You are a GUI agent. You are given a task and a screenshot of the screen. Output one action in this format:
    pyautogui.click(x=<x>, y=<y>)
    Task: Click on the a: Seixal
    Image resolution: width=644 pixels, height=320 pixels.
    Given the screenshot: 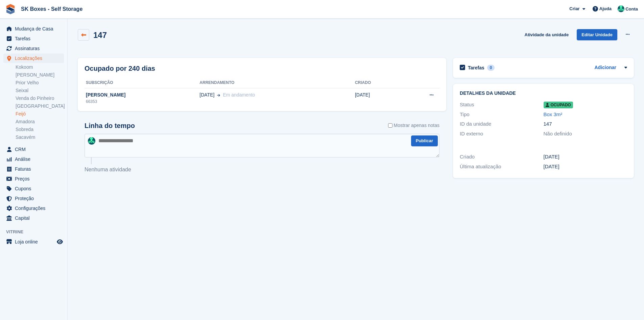 What is the action you would take?
    pyautogui.click(x=40, y=90)
    